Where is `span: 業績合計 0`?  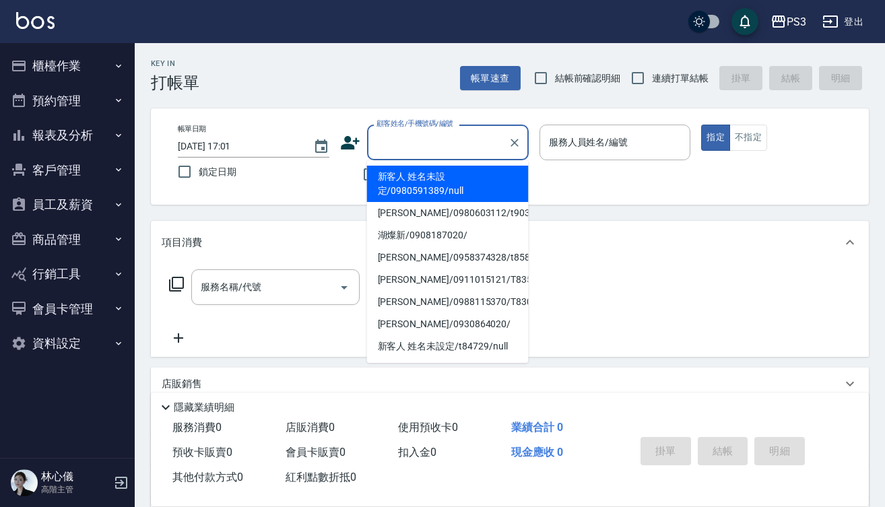
span: 業績合計 0 is located at coordinates (537, 427).